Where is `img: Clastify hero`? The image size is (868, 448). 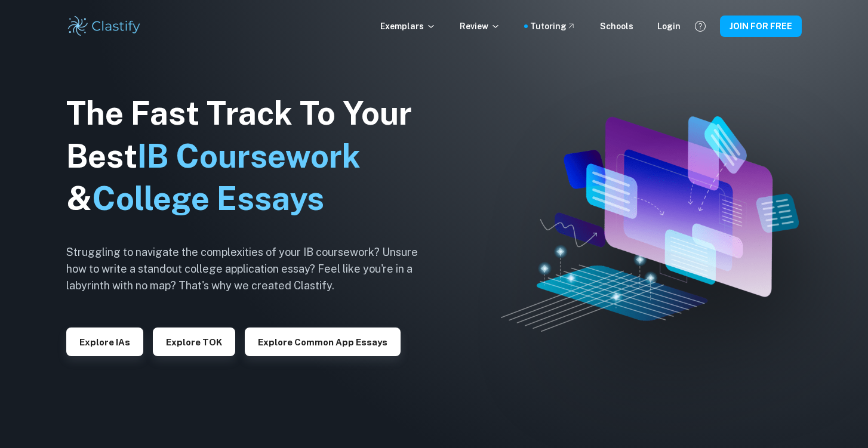
img: Clastify hero is located at coordinates (649, 224).